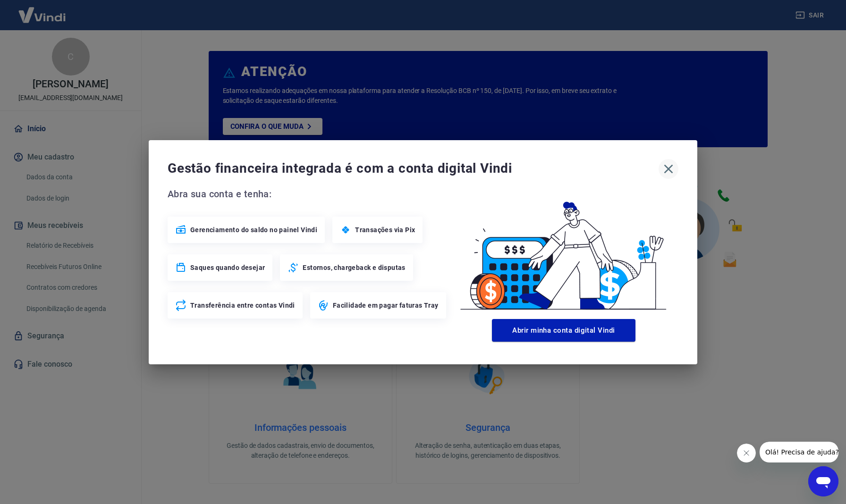 The image size is (846, 504). I want to click on img: Good Billing, so click(564, 251).